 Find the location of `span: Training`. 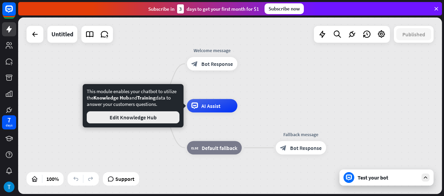

span: Training is located at coordinates (146, 97).